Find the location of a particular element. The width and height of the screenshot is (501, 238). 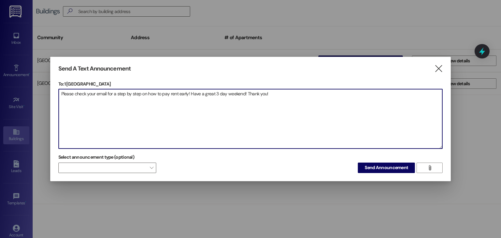

button: Send Announcement is located at coordinates (386, 168).